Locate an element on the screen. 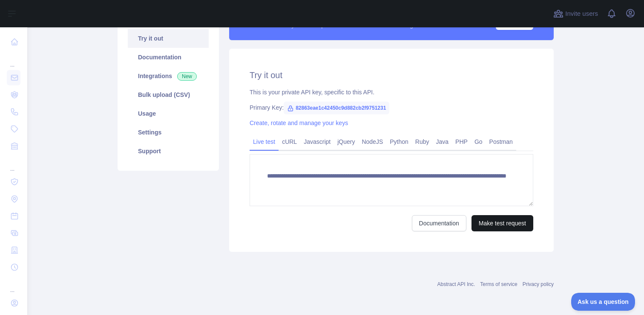  a: Create, rotate and manage your keys is located at coordinates (299, 123).